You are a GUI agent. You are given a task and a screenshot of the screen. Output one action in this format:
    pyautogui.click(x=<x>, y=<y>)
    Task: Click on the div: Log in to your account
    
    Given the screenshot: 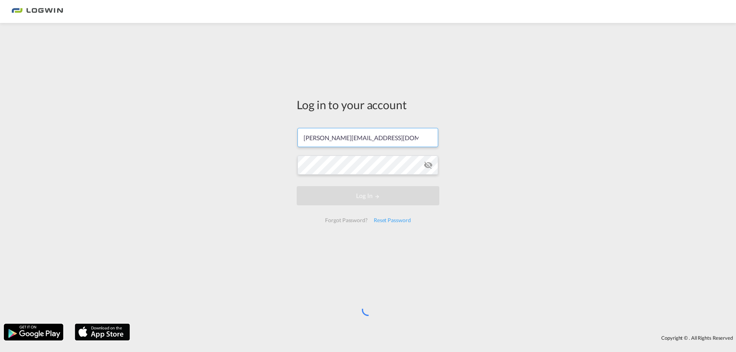 What is the action you would take?
    pyautogui.click(x=368, y=105)
    